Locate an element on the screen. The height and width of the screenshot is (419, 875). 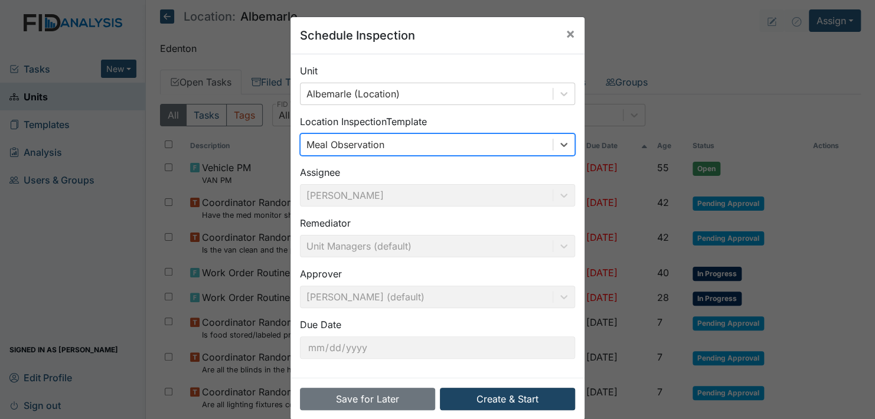
label: Location Inspection Template is located at coordinates (363, 122).